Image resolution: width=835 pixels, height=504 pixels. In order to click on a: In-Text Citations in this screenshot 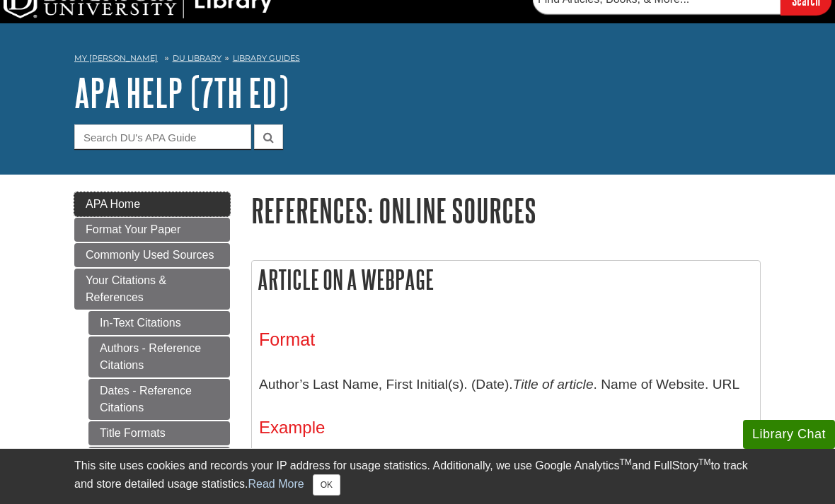, I will do `click(159, 323)`.